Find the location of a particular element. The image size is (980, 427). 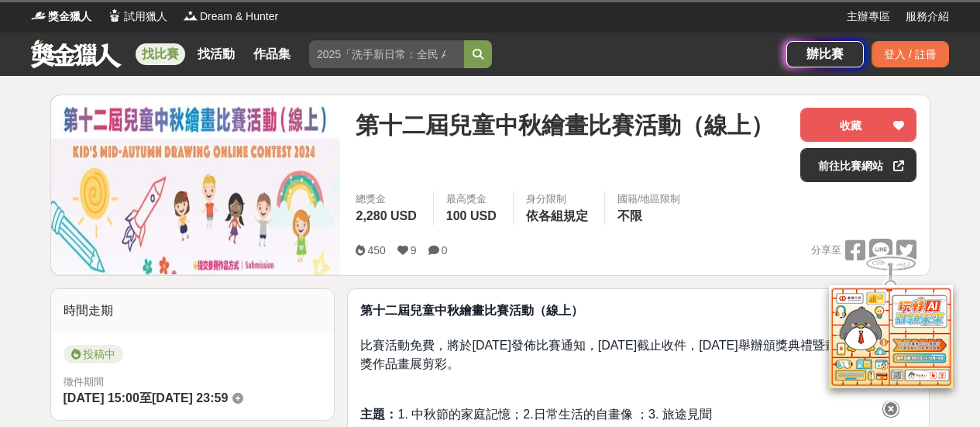

span: 450 is located at coordinates (376, 250).